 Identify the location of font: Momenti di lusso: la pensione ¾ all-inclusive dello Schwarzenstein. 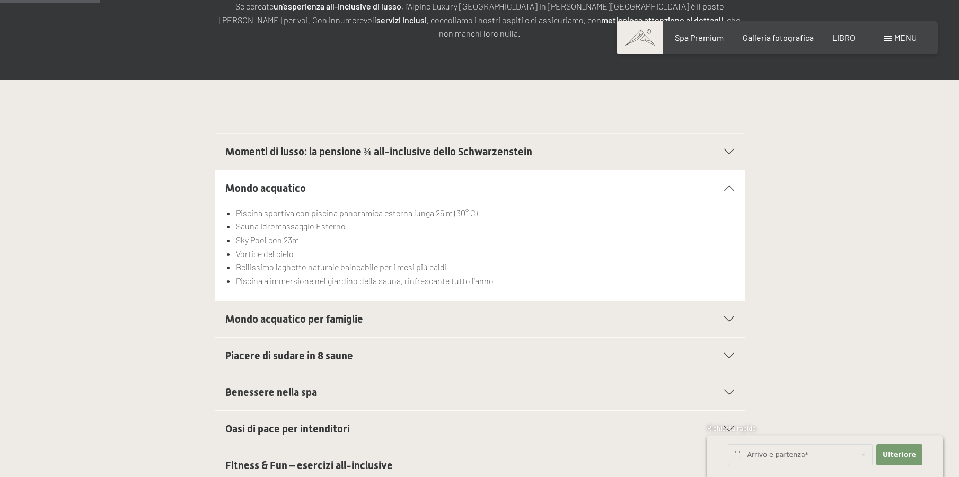
(379, 152).